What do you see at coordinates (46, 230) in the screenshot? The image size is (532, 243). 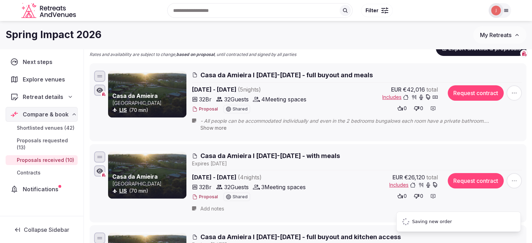 I see `span: Collapse Sidebar` at bounding box center [46, 230].